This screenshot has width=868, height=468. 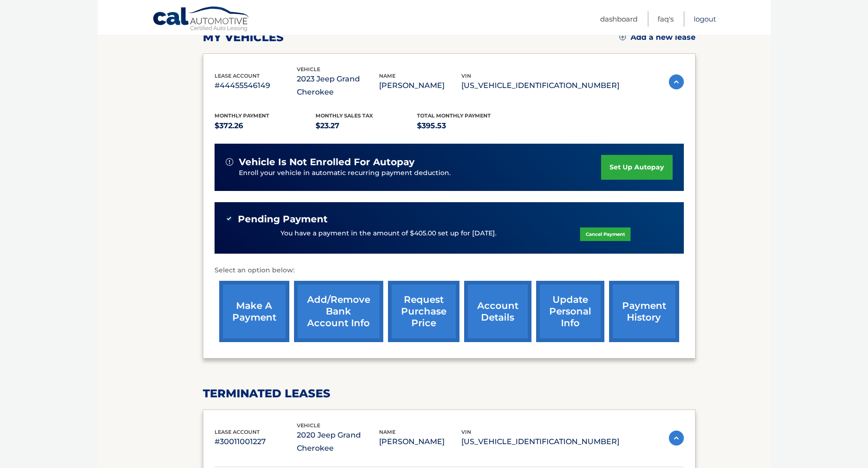 What do you see at coordinates (666, 19) in the screenshot?
I see `a: FAQ's` at bounding box center [666, 19].